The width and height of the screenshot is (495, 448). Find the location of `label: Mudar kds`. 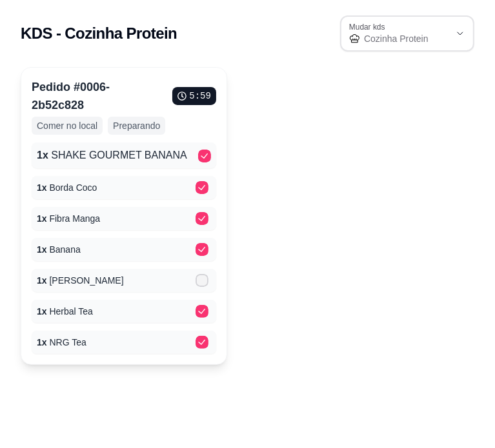

label: Mudar kds is located at coordinates (369, 27).